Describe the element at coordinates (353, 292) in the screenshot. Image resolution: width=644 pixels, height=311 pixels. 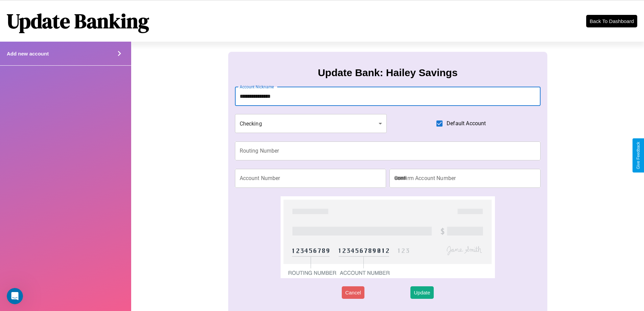
I see `button: Cancel` at that location.